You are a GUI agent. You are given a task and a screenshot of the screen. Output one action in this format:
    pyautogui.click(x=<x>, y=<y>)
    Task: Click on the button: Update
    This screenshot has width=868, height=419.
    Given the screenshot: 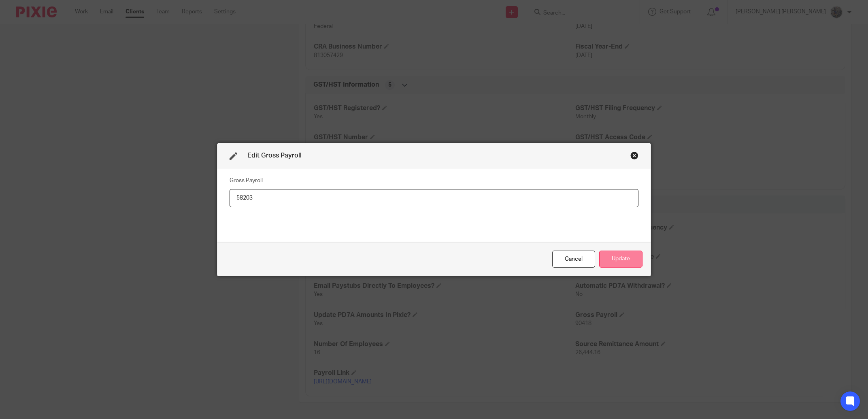 What is the action you would take?
    pyautogui.click(x=621, y=259)
    